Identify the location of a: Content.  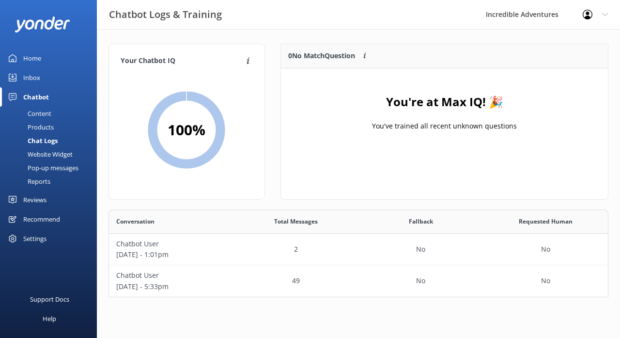
(51, 113).